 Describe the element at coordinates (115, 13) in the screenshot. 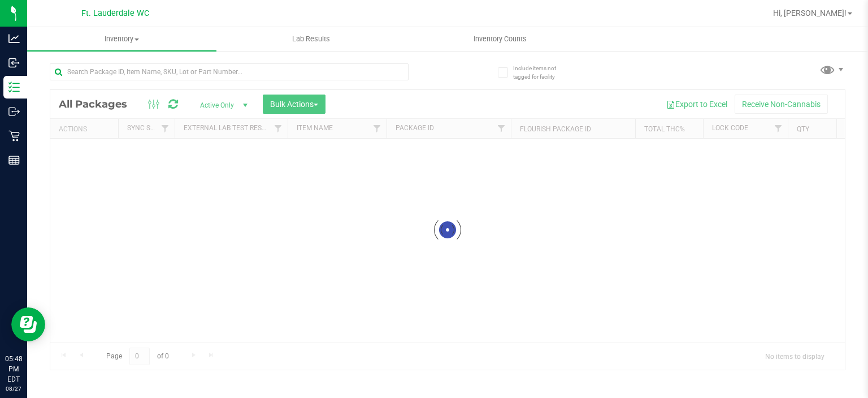

I see `span: Ft. Lauderdale WC` at that location.